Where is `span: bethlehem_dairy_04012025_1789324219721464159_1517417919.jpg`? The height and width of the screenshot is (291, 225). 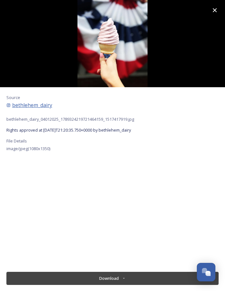 span: bethlehem_dairy_04012025_1789324219721464159_1517417919.jpg is located at coordinates (70, 119).